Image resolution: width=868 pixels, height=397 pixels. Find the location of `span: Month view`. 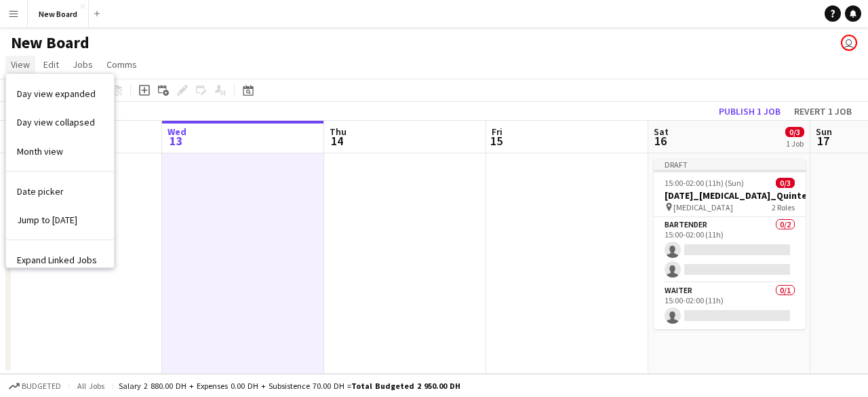

span: Month view is located at coordinates (40, 151).